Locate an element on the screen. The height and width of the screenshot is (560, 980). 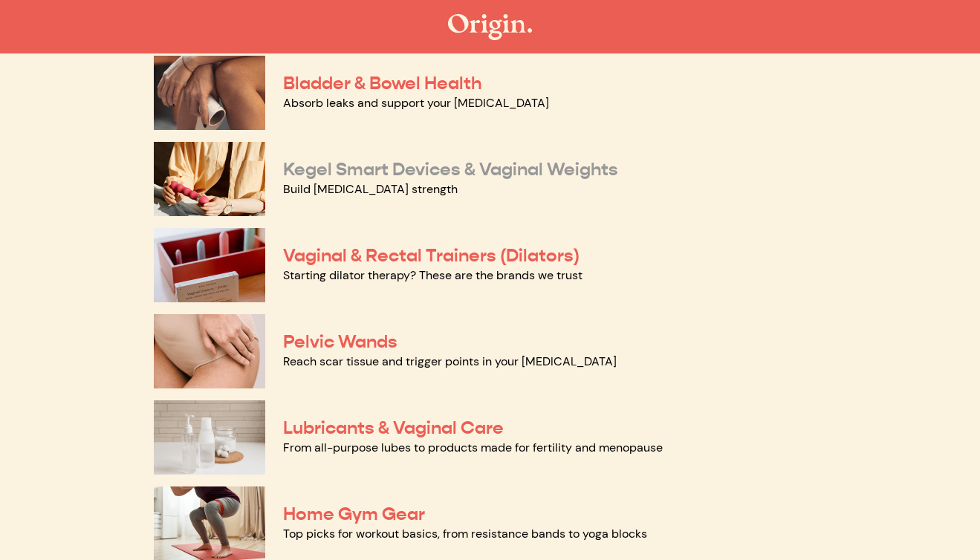
a: Top picks for workout basics, from resistance bands to yoga blocks is located at coordinates (465, 533).